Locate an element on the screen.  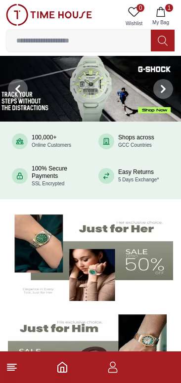
span: GCC Countries is located at coordinates (135, 145).